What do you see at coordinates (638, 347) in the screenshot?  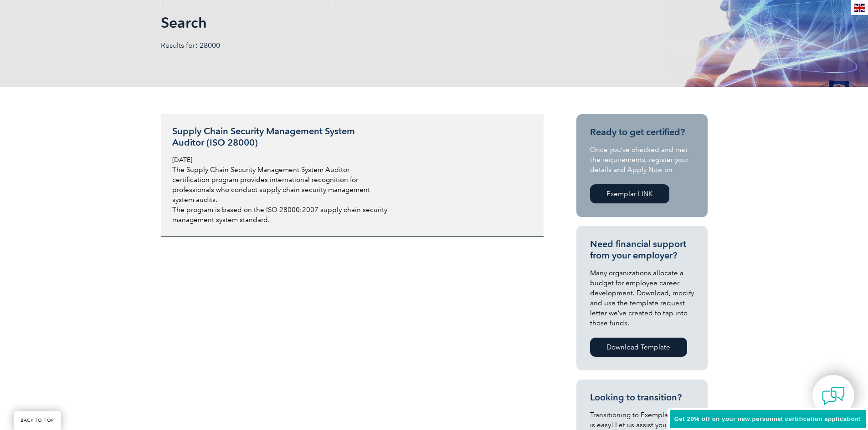 I see `a: Download Template` at bounding box center [638, 347].